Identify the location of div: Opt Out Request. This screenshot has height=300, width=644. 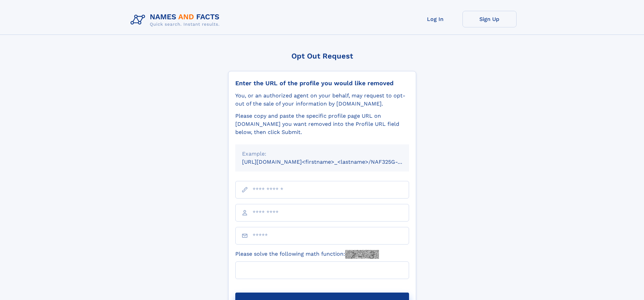
(322, 56).